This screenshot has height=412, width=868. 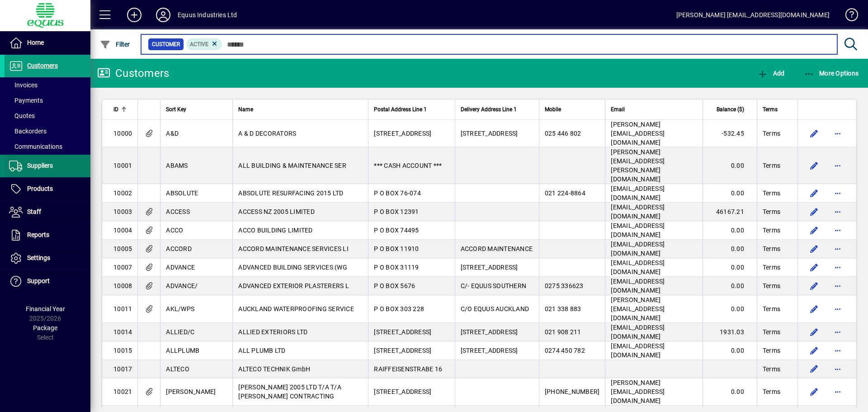 What do you see at coordinates (22, 116) in the screenshot?
I see `span: Quotes` at bounding box center [22, 116].